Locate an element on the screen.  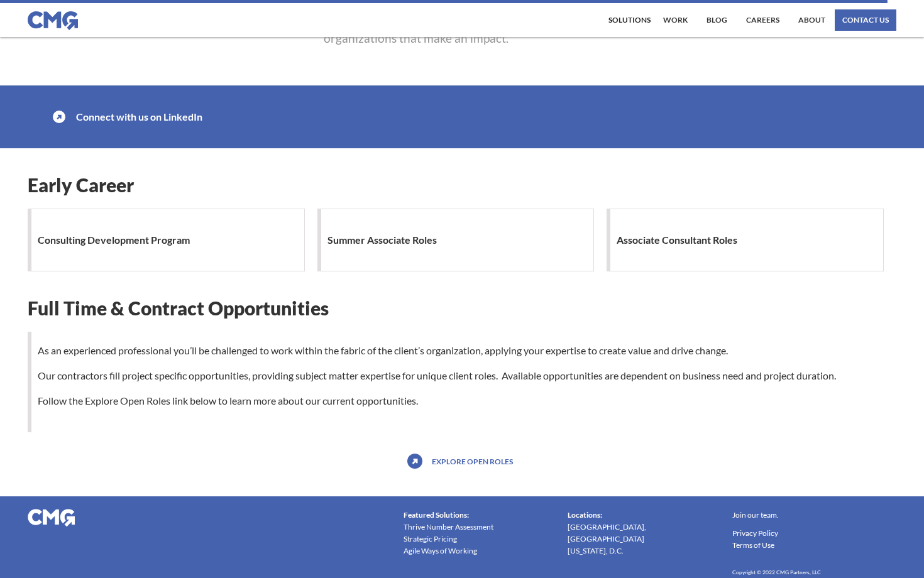
a: About is located at coordinates (811, 20).